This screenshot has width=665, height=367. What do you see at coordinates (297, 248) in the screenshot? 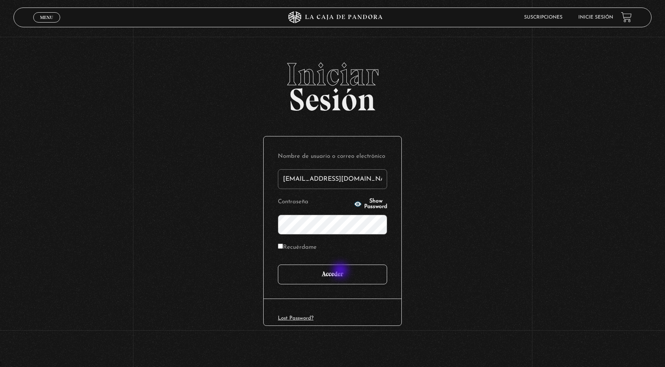
I see `label: Recuérdame` at bounding box center [297, 248].